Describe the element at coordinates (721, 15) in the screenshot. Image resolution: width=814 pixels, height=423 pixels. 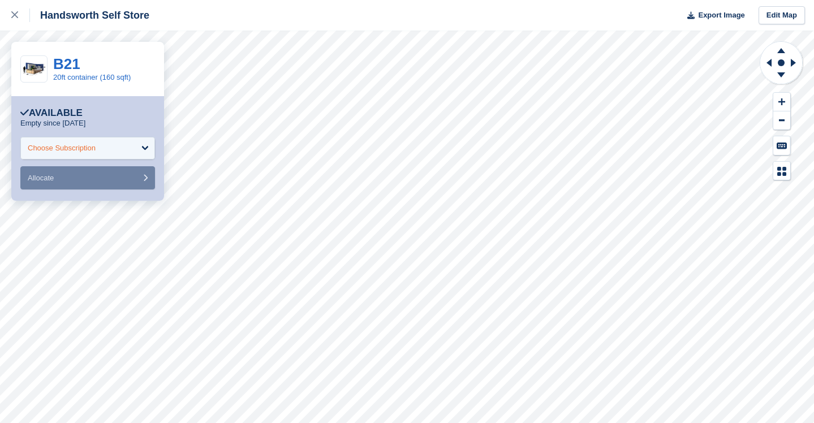
I see `span: Export Image` at that location.